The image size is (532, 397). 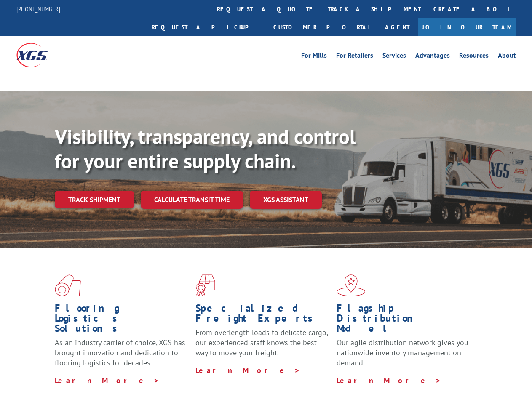 I want to click on span: Our agile distribution network gives you nationwide inventory management on demand., so click(x=402, y=353).